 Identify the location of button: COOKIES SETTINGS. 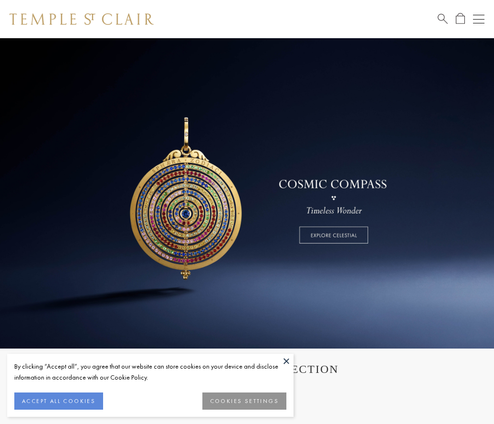
(244, 401).